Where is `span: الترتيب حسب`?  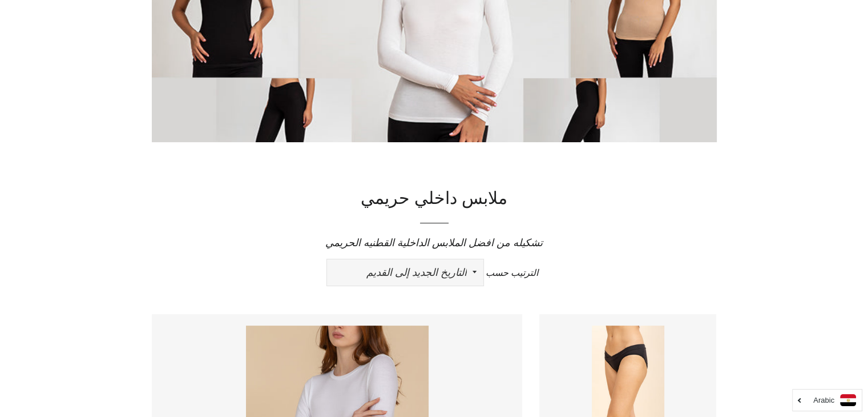
span: الترتيب حسب is located at coordinates (512, 273).